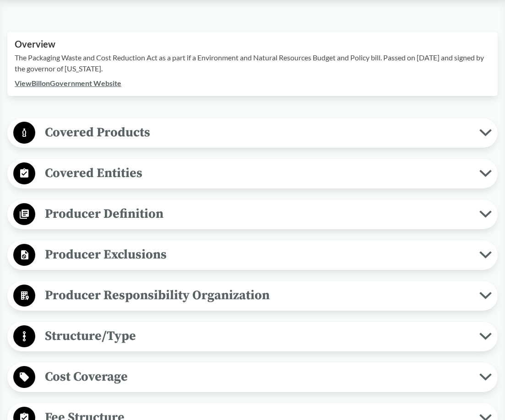 The image size is (505, 420). Describe the element at coordinates (252, 44) in the screenshot. I see `h2: Overview` at that location.